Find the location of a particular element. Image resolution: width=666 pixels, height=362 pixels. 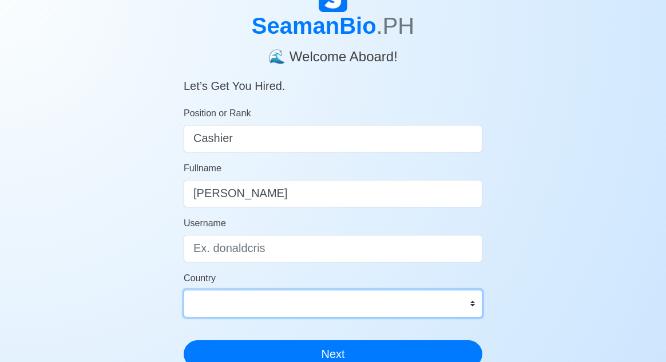

span: .PH is located at coordinates (395, 26).